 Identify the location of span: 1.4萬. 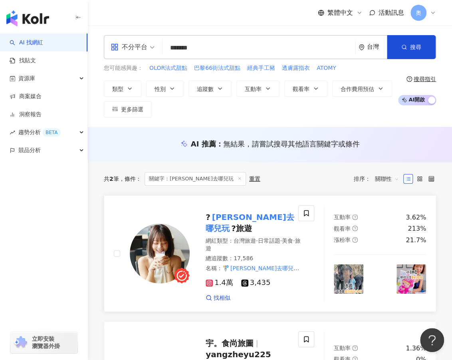
(219, 283).